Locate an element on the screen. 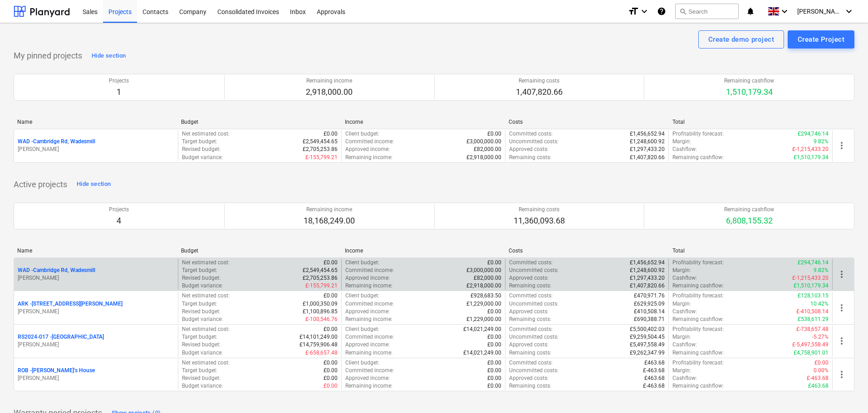  p: £3,000,000.00 is located at coordinates (484, 141).